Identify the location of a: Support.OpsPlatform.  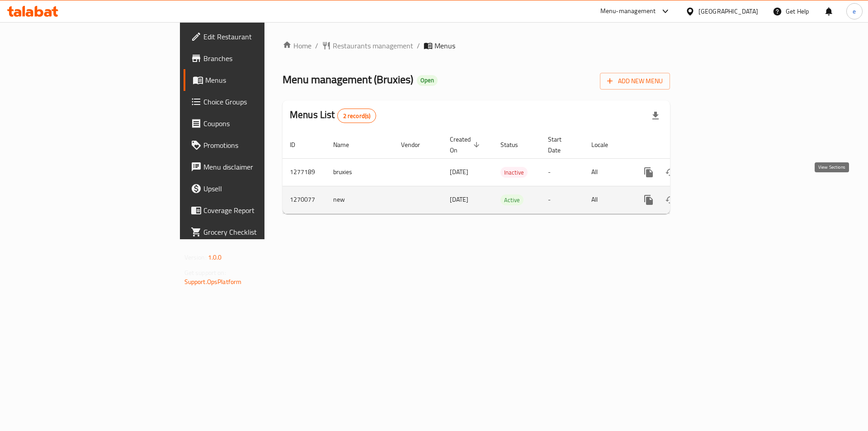
(213, 282).